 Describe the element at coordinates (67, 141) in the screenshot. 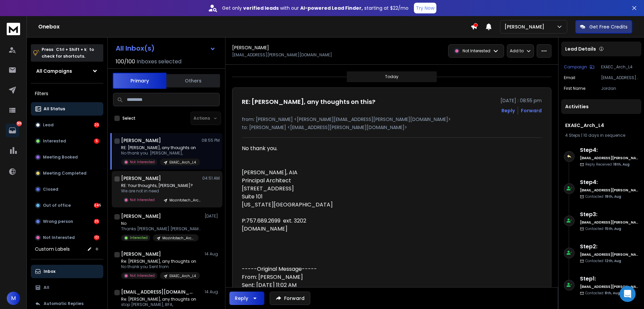

I see `button: Interested5` at that location.